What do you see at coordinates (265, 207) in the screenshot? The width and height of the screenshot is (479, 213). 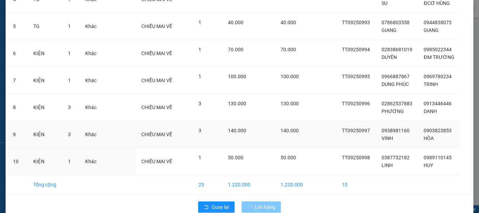 I see `span: Lên hàng` at bounding box center [265, 207].